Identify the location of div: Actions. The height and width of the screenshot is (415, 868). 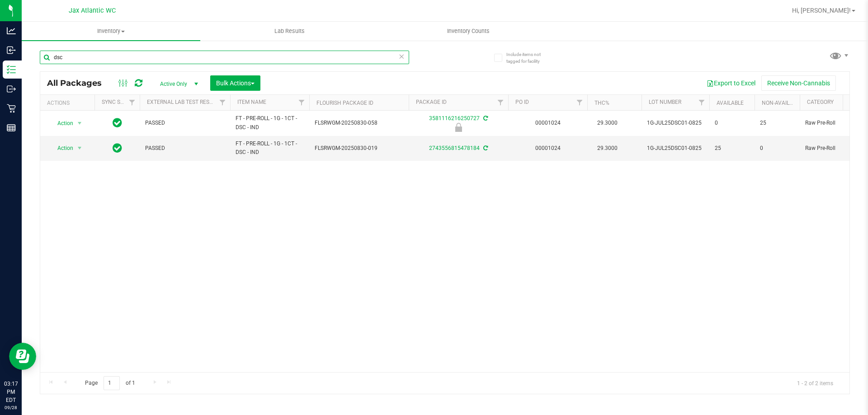
(69, 103).